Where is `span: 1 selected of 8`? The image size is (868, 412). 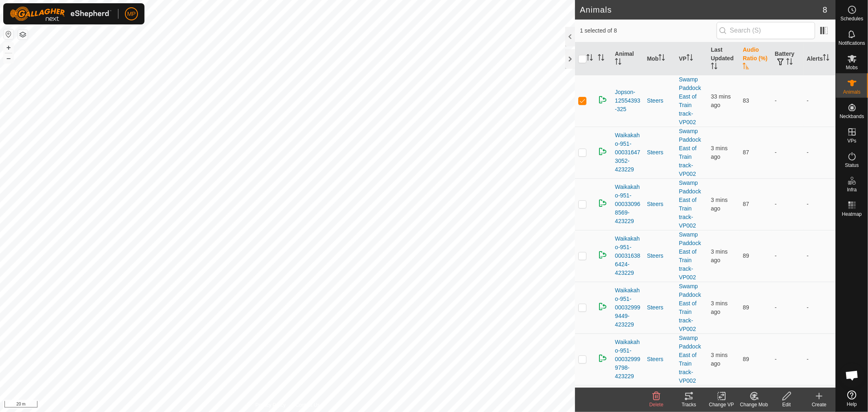
span: 1 selected of 8 is located at coordinates (649, 30).